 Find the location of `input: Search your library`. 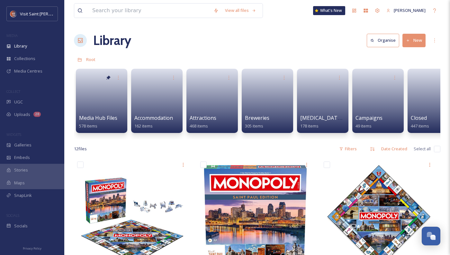

input: Search your library is located at coordinates (149, 11).